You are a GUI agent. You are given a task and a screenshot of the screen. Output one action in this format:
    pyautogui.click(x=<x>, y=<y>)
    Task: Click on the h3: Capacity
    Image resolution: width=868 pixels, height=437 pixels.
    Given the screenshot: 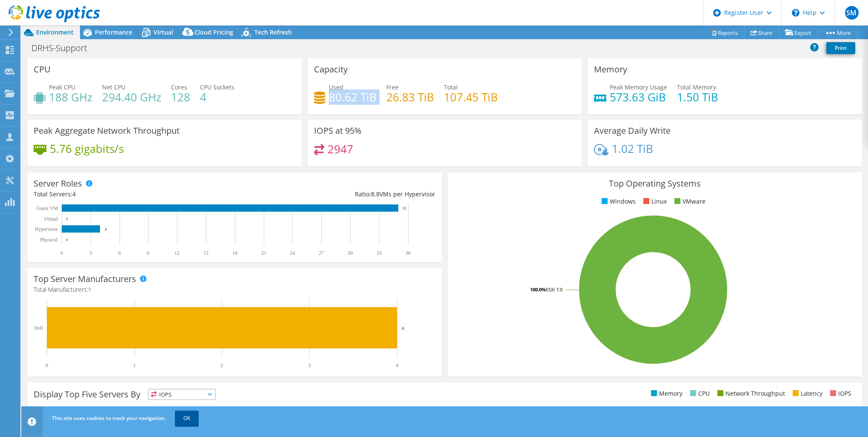 What is the action you would take?
    pyautogui.click(x=330, y=70)
    